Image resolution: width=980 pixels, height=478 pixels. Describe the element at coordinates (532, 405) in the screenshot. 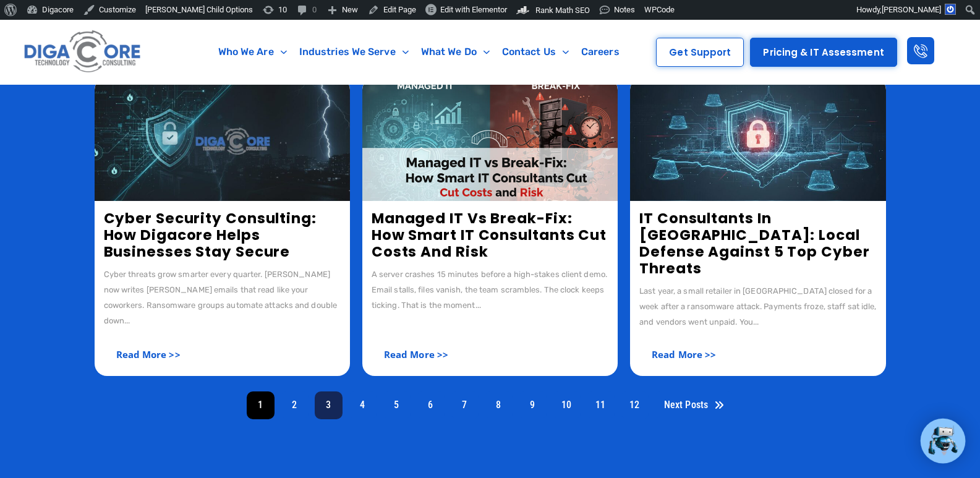

I see `a: 9` at that location.